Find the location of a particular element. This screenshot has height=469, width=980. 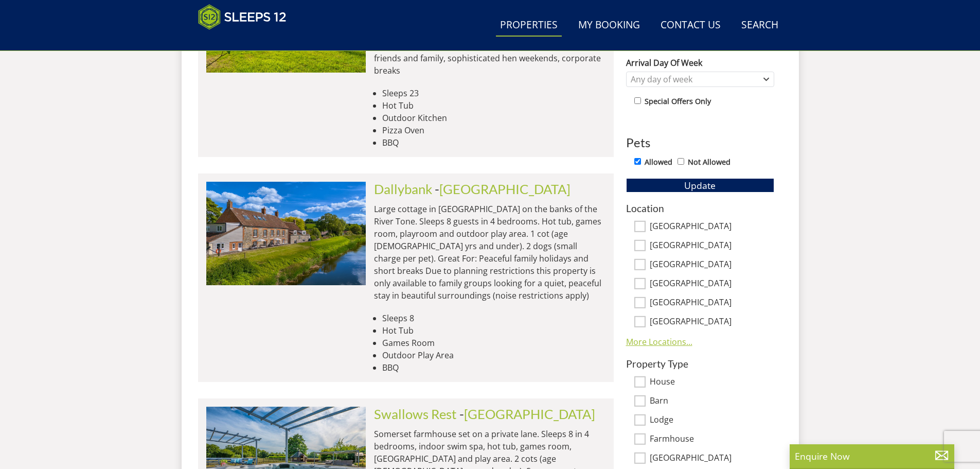

div: Combobox is located at coordinates (700, 80).